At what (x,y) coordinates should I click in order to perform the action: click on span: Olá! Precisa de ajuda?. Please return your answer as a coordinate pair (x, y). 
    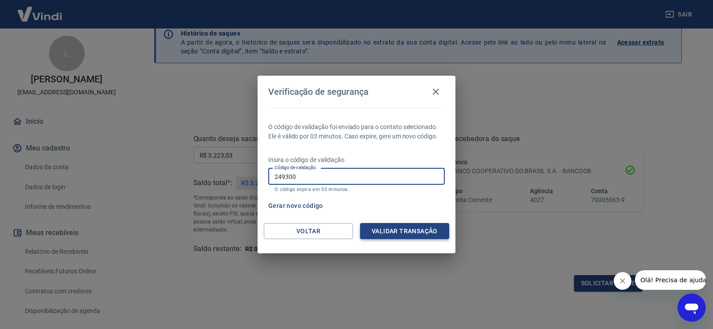
    Looking at the image, I should click on (40, 10).